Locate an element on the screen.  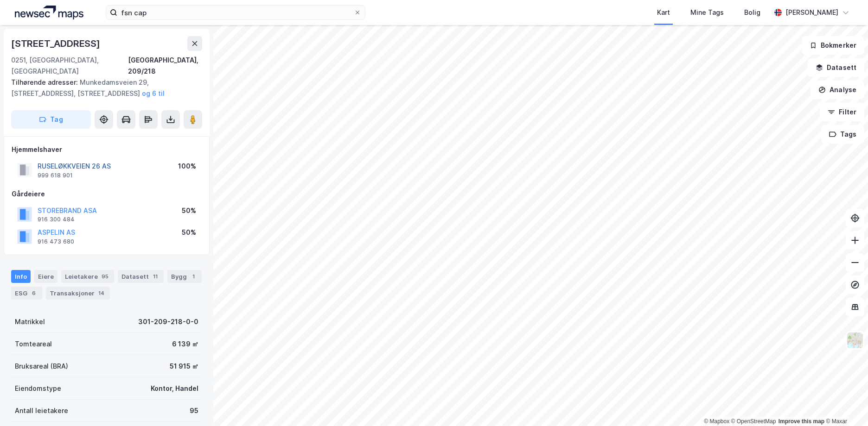
button: Bokmerker is located at coordinates (833, 45).